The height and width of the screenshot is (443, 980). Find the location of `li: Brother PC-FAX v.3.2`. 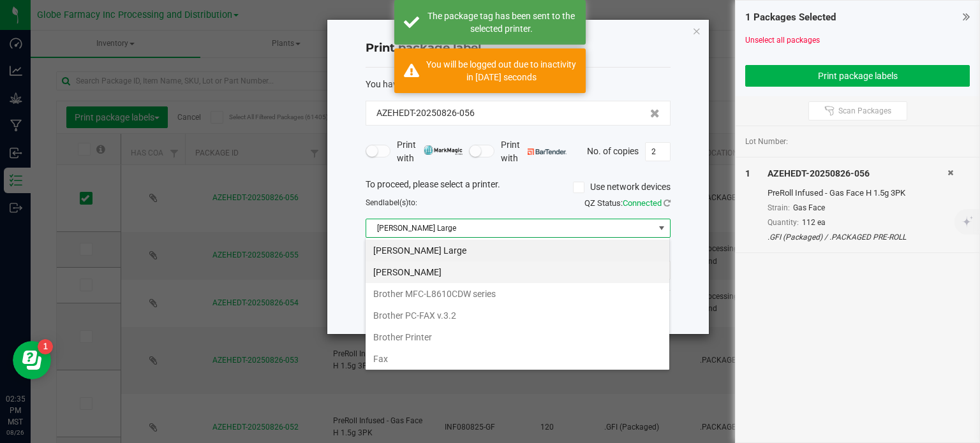

li: Brother PC-FAX v.3.2 is located at coordinates (517, 315).